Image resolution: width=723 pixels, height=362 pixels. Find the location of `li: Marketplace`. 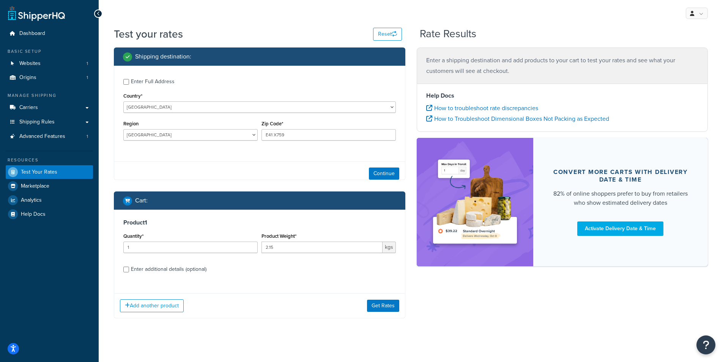

li: Marketplace is located at coordinates (49, 186).